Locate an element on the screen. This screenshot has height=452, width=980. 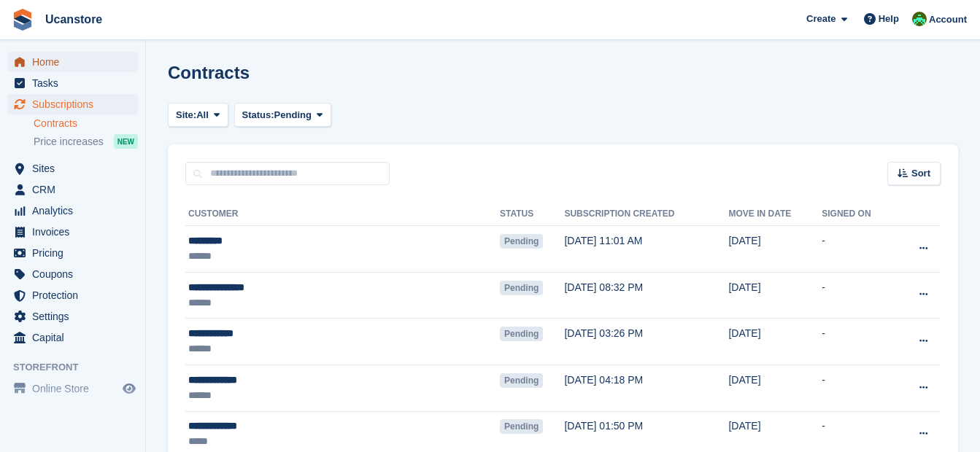
span: Tasks is located at coordinates (76, 83).